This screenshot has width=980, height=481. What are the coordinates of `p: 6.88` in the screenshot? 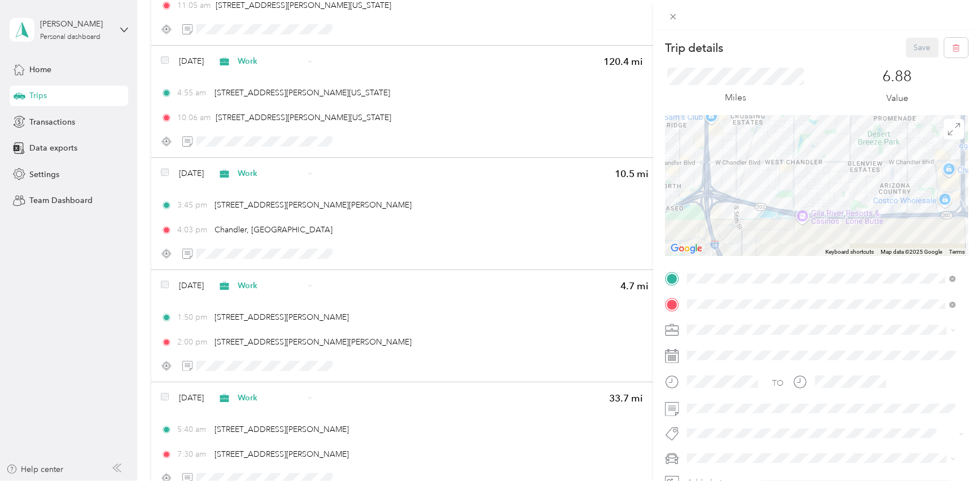 It's located at (898, 77).